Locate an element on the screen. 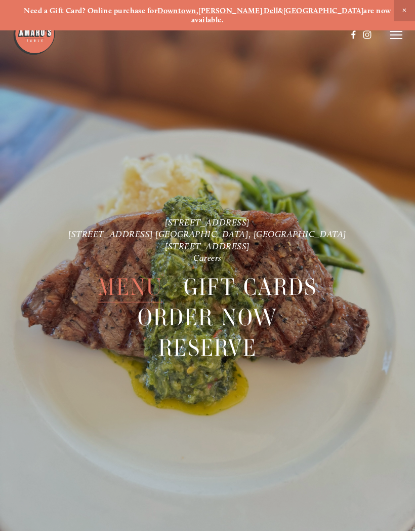 The image size is (415, 531). span: Reserve is located at coordinates (208, 348).